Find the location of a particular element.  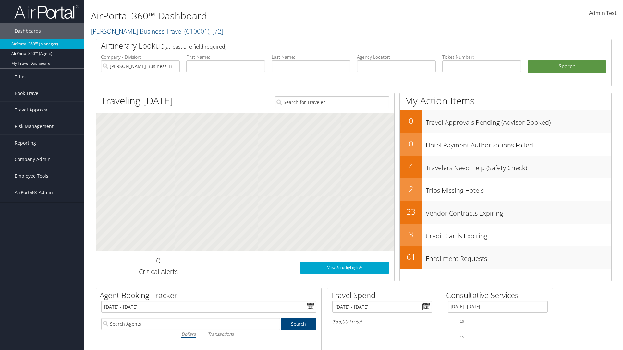

span: AirPortal® Admin is located at coordinates (34, 193).